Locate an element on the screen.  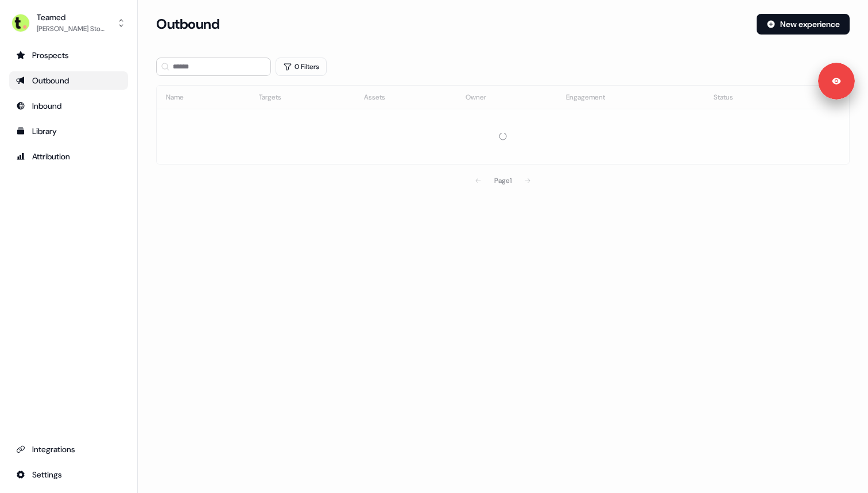
a: Go to prospects is located at coordinates (68, 55).